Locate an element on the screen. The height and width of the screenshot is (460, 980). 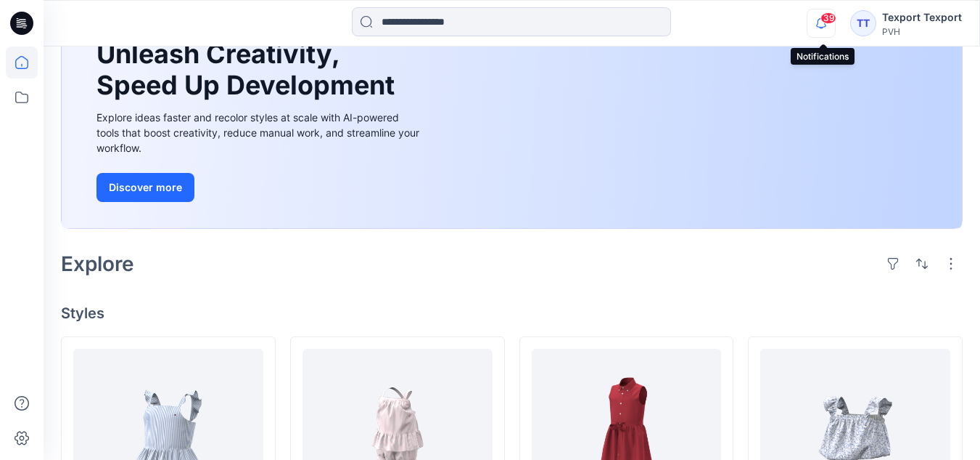
div: PVH is located at coordinates (922, 31).